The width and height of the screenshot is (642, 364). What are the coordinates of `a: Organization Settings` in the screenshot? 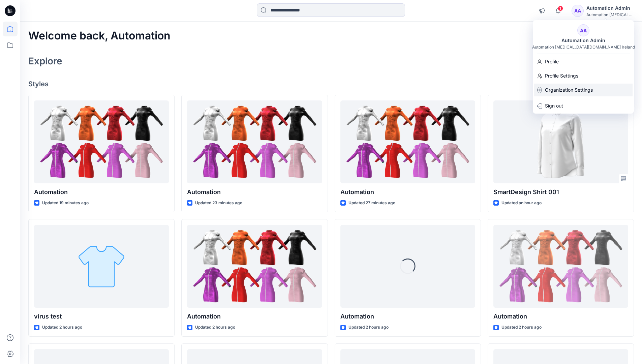 It's located at (583, 90).